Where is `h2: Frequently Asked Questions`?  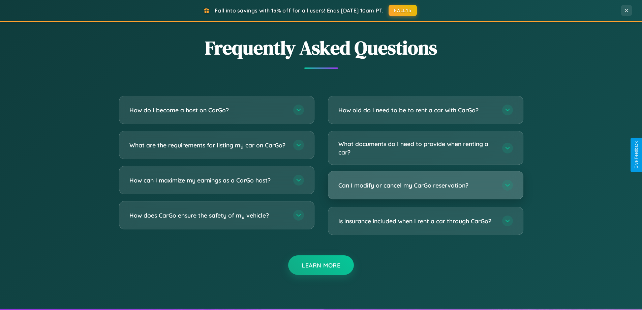
h2: Frequently Asked Questions is located at coordinates (321, 48).